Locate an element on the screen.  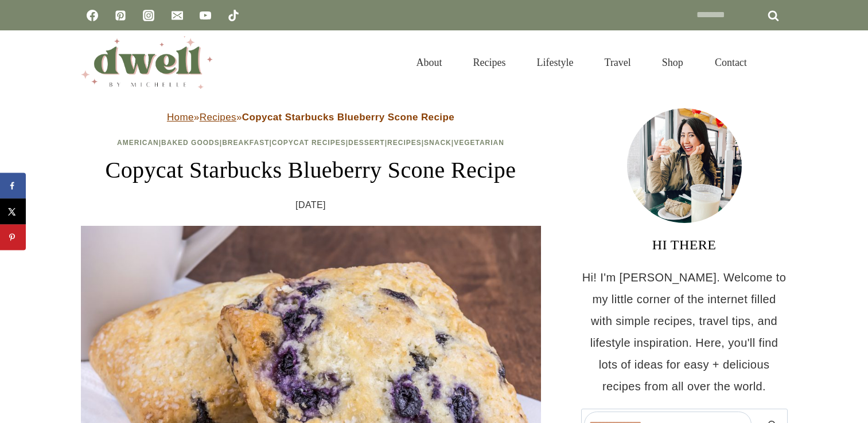
a: Home is located at coordinates (180, 117).